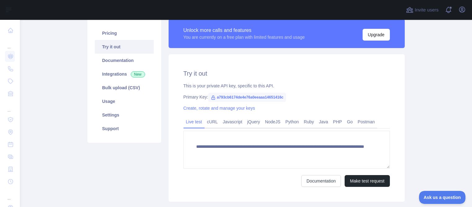  Describe the element at coordinates (253, 122) in the screenshot. I see `a: jQuery` at that location.